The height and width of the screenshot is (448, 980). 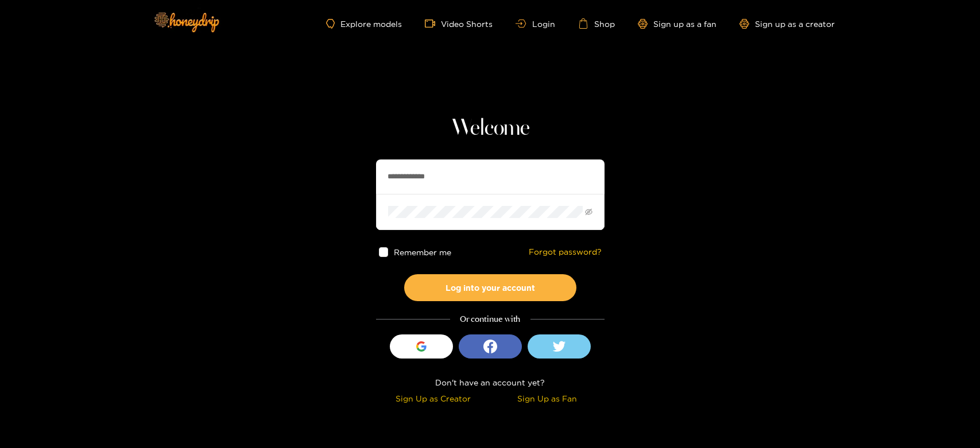 I want to click on a: Video Shorts, so click(x=459, y=24).